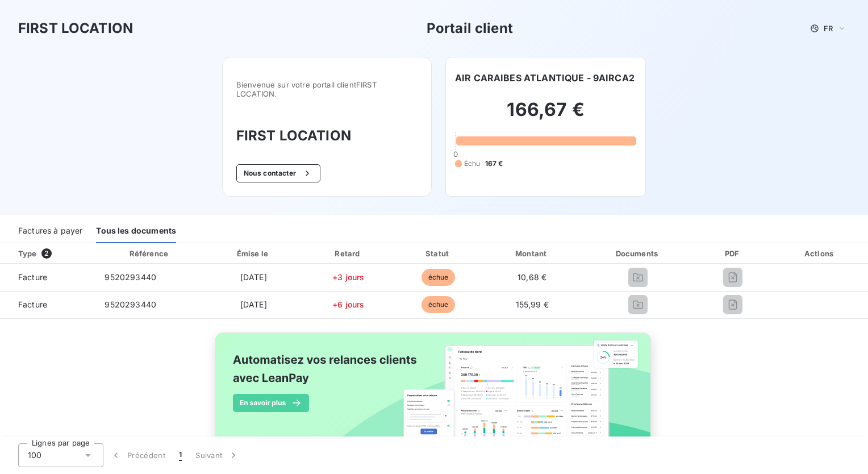  What do you see at coordinates (149, 253) in the screenshot?
I see `div: Référence` at bounding box center [149, 253].